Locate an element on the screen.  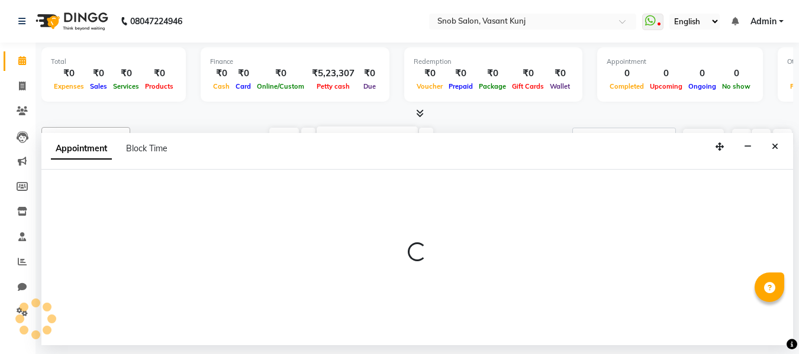
span: Expenses is located at coordinates (69, 86).